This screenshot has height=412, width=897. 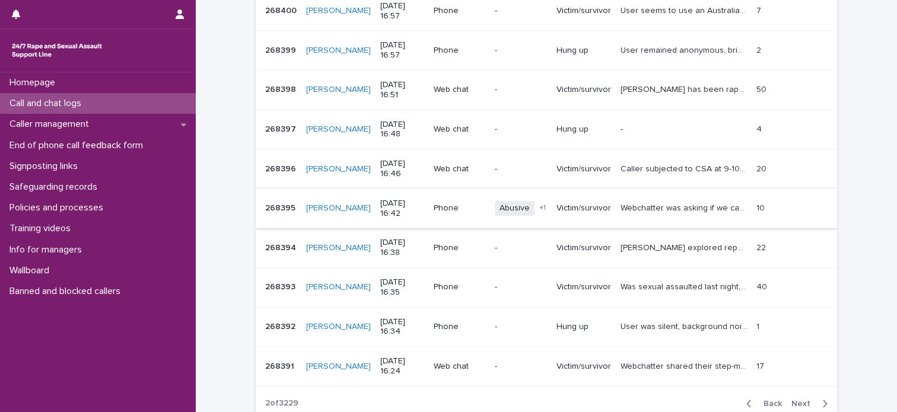 I want to click on p: 40, so click(x=763, y=286).